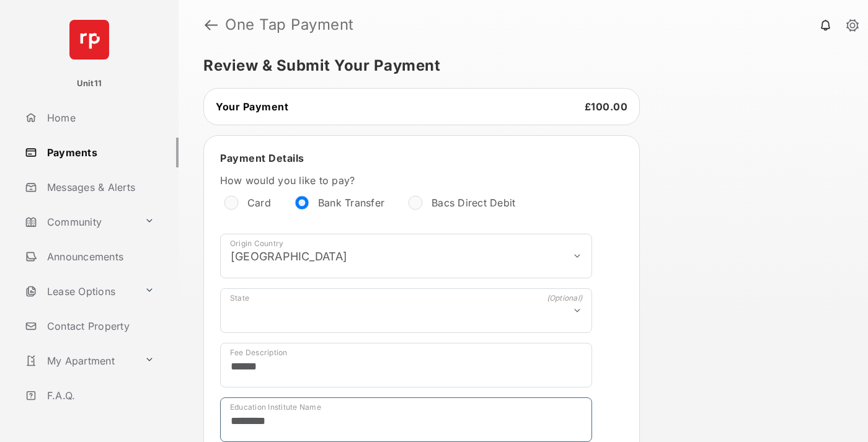  Describe the element at coordinates (79, 360) in the screenshot. I see `a: My Apartment` at that location.